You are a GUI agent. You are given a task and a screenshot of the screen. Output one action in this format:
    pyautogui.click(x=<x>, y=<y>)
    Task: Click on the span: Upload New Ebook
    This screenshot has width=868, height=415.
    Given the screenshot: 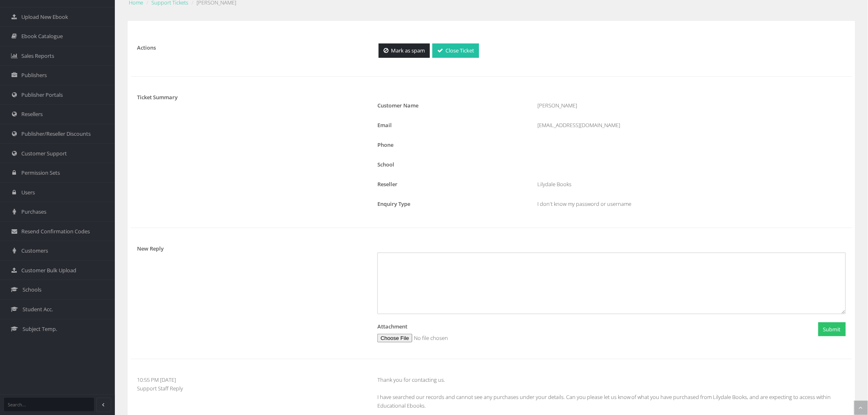 What is the action you would take?
    pyautogui.click(x=45, y=17)
    